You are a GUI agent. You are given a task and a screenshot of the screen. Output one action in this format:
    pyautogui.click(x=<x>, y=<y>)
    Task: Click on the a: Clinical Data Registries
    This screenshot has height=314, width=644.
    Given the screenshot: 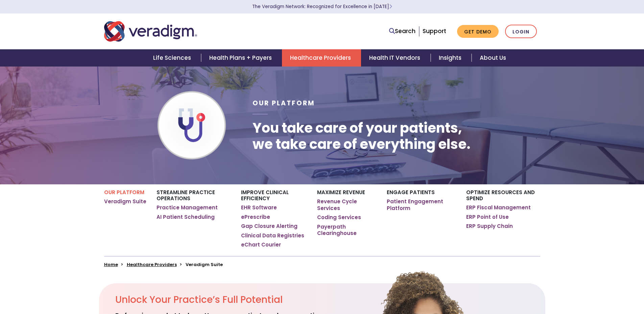 What is the action you would take?
    pyautogui.click(x=273, y=236)
    